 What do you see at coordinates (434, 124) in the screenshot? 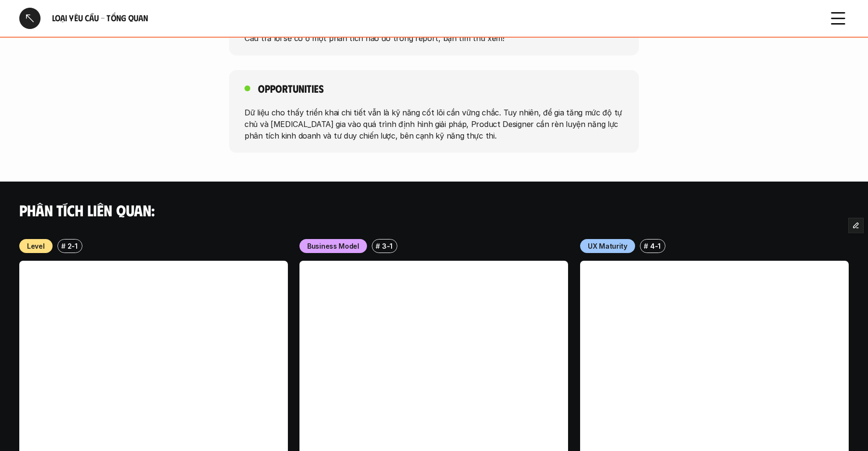
I see `p: Dữ liệu cho thấy triển khai chi tiết vẫn là kỹ năng cốt lõi cần vững chắc. Tuy nhiên, để gia tăng...` at bounding box center [434, 124].